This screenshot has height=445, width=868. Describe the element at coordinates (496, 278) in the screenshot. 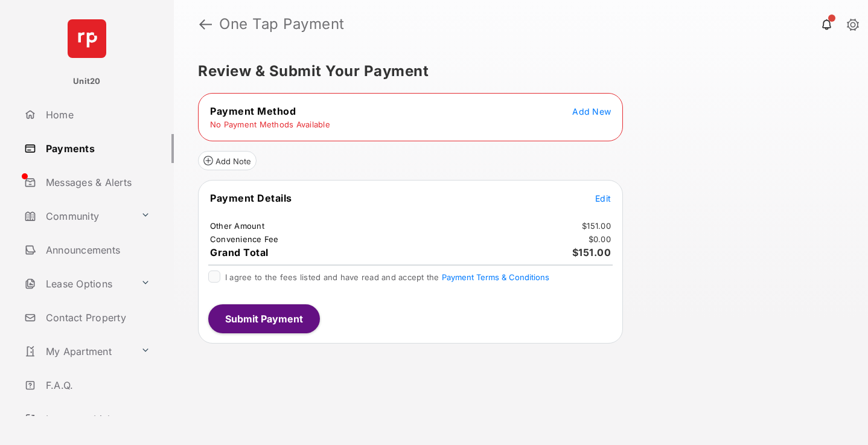

I see `button: I agree to the fees listed and have read and accept the` at that location.